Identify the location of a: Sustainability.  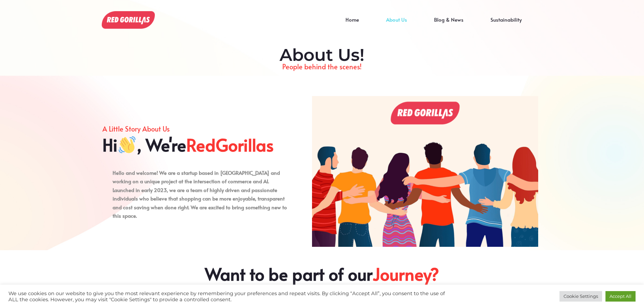
(506, 25).